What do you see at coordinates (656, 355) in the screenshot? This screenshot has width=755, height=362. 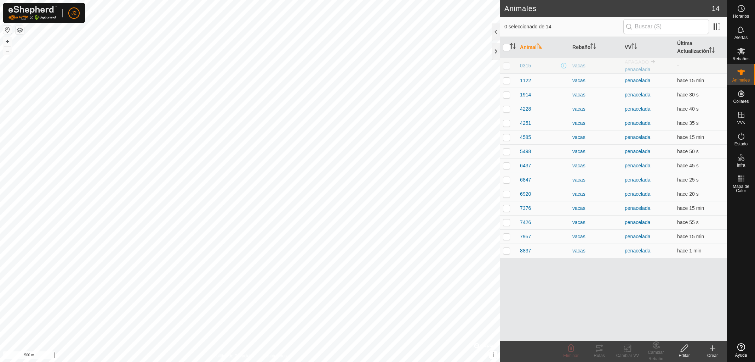 I see `div: Cambiar Rebaño` at bounding box center [656, 355].